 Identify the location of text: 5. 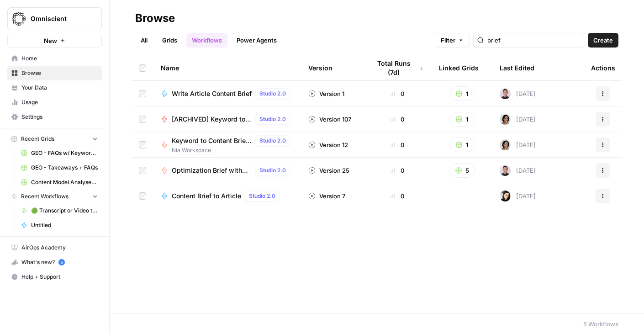
(61, 262).